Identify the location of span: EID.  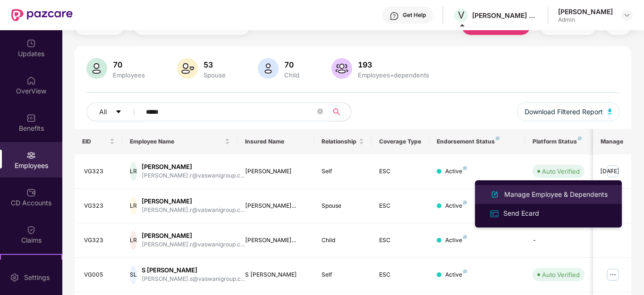
(95, 142).